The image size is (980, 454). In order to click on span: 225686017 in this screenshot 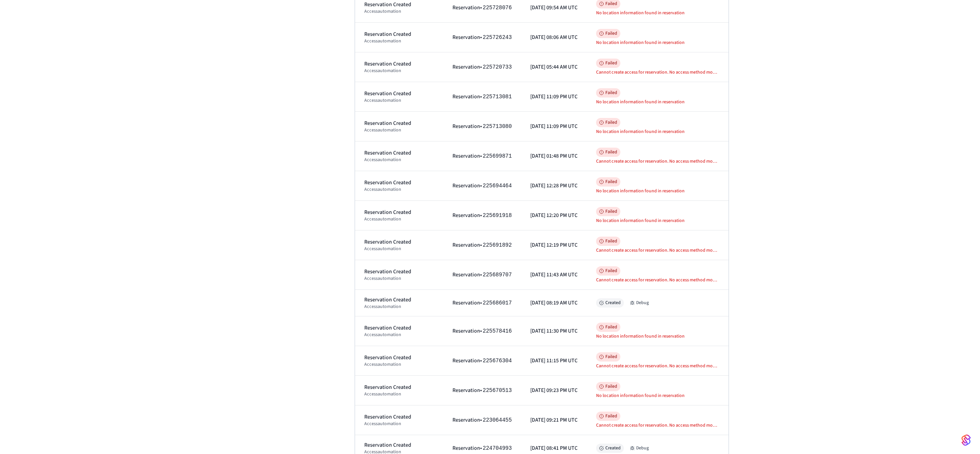, I will do `click(497, 303)`.